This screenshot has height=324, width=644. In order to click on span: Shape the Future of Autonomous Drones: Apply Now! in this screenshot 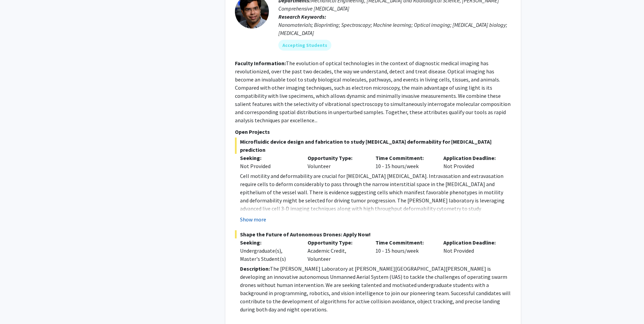, I will do `click(373, 234)`.